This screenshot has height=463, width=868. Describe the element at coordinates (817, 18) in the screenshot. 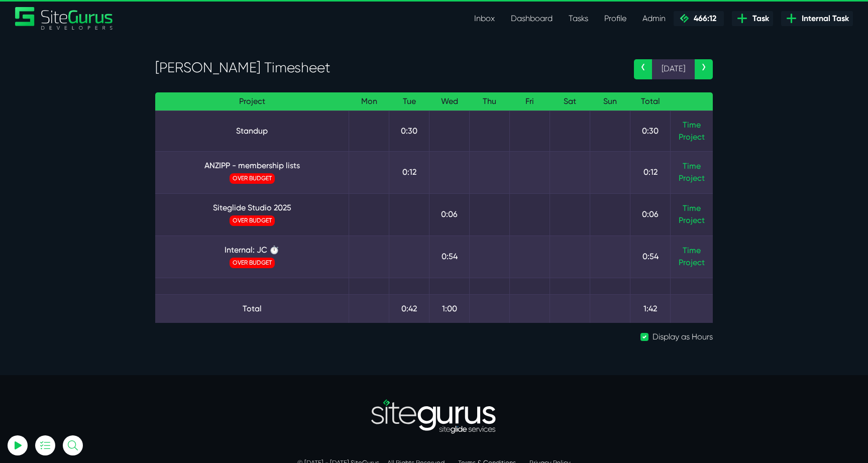

I see `a: Internal Task` at that location.